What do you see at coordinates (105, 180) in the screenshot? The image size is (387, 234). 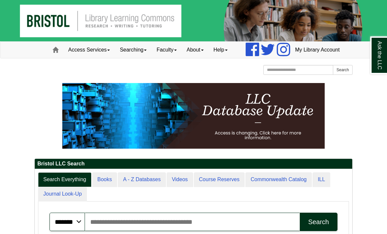 I see `a: Books` at bounding box center [105, 180].